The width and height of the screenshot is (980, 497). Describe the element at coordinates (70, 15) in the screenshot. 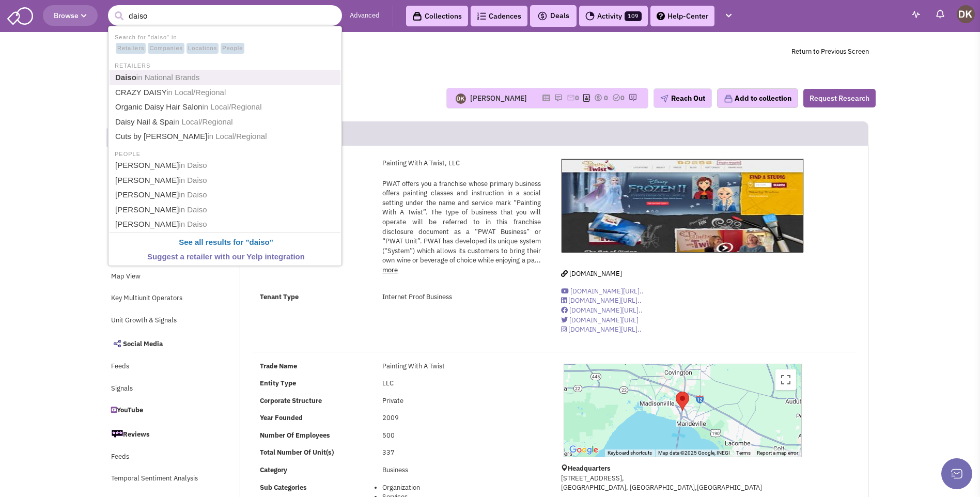

I see `span: Browse` at that location.